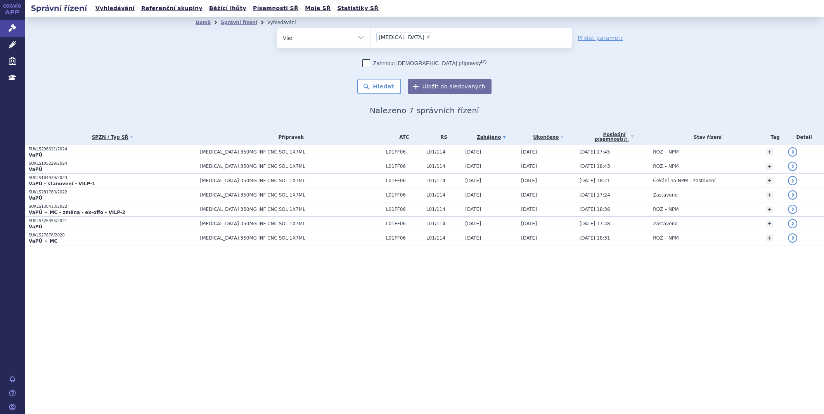 This screenshot has height=414, width=824. I want to click on a: Vyhledávání, so click(115, 8).